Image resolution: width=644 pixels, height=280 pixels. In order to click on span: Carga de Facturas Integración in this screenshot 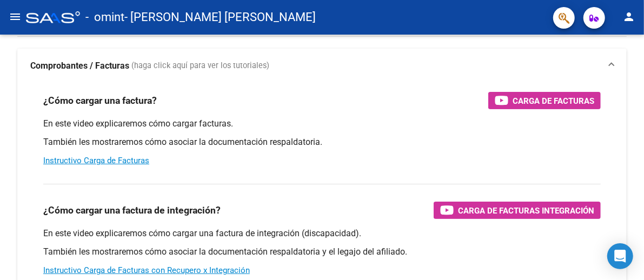, I will do `click(526, 210)`.